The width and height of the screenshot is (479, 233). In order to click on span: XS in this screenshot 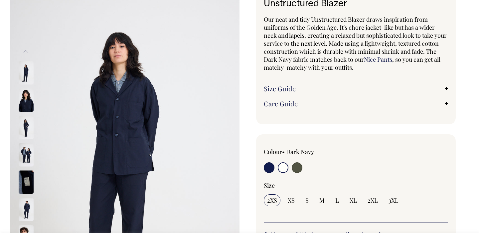, I will do `click(291, 200)`.